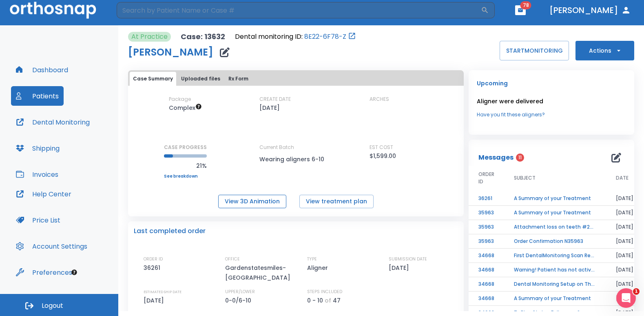 The height and width of the screenshot is (316, 644). Describe the element at coordinates (328, 300) in the screenshot. I see `p: of` at that location.